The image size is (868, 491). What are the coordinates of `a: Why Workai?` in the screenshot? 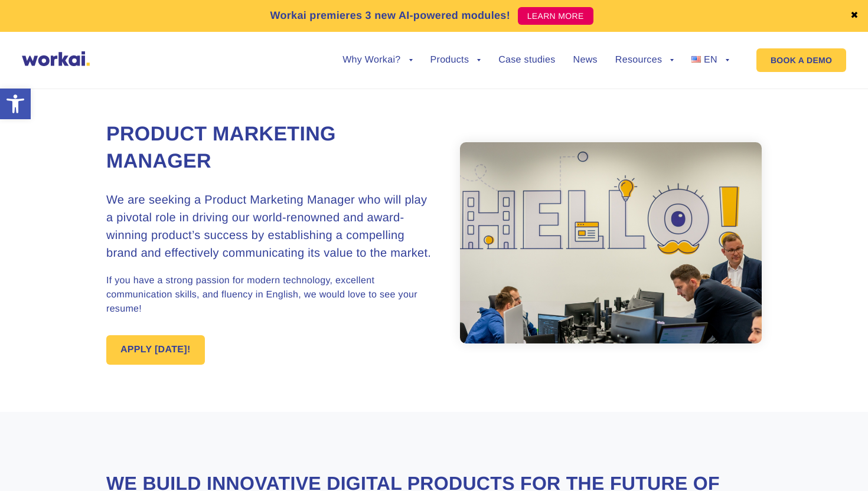 It's located at (378, 60).